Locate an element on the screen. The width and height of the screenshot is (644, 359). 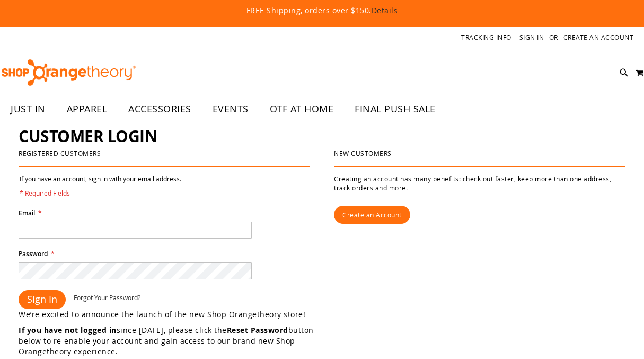
span: Create an Account is located at coordinates (372, 214).